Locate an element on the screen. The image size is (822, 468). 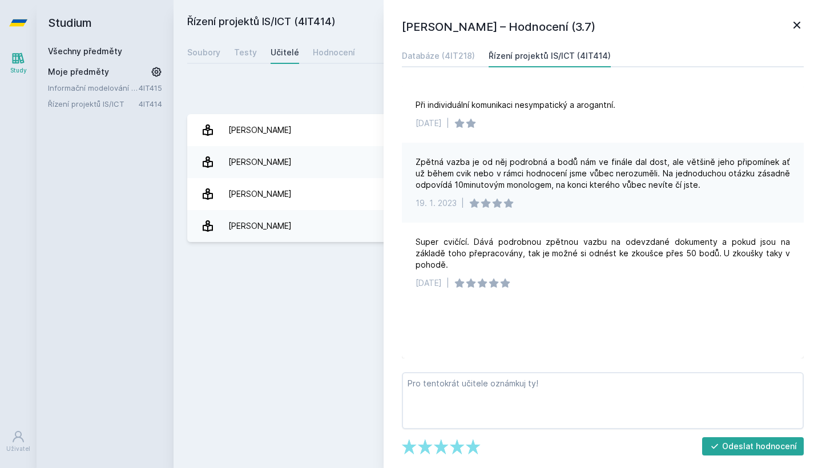
a: Všechny předměty is located at coordinates (85, 51).